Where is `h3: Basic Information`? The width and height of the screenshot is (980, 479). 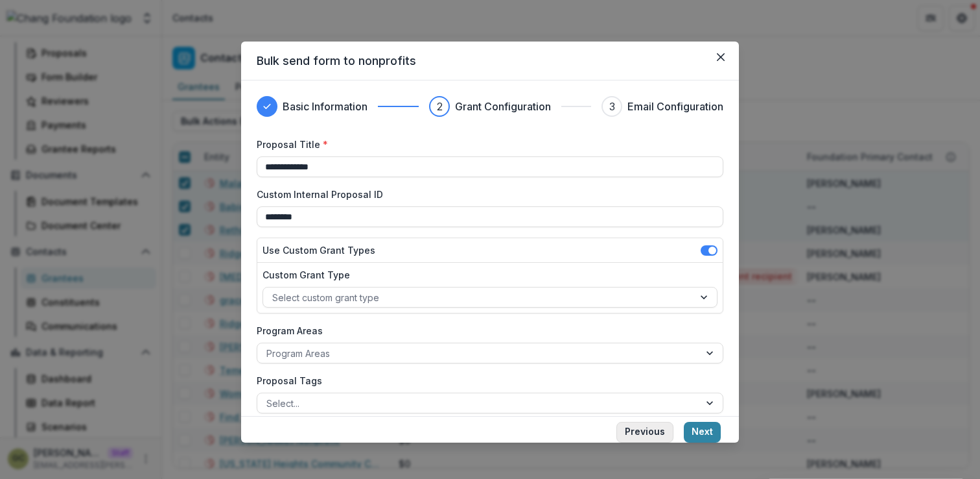
h3: Basic Information is located at coordinates (325, 106).